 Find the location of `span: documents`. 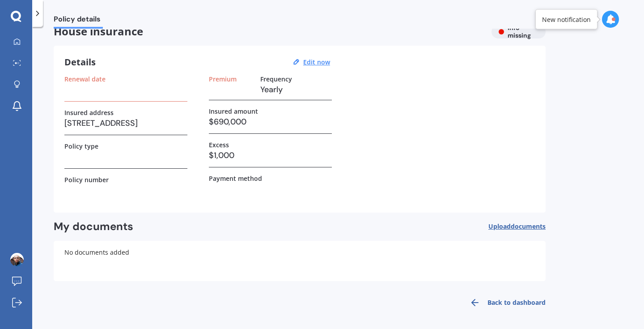

span: documents is located at coordinates (528, 226).